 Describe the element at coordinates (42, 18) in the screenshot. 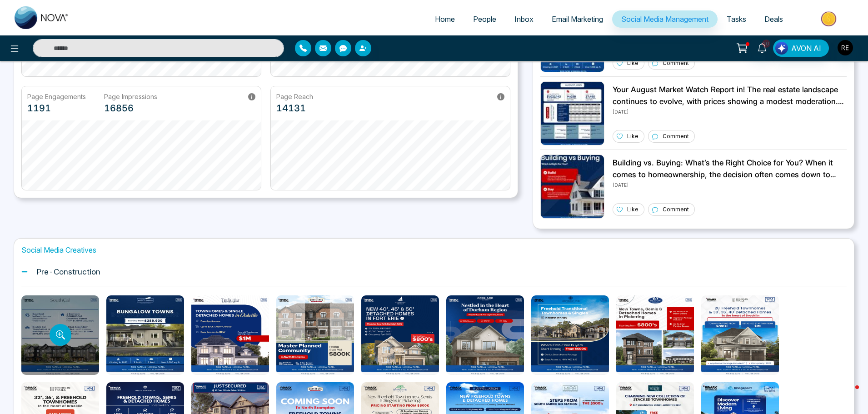

I see `img: Nova CRM Logo` at that location.